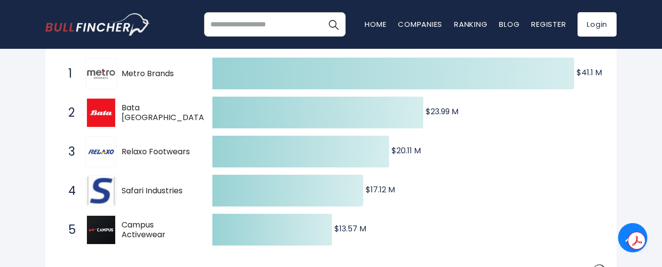  I want to click on img: Safari Industries, so click(101, 191).